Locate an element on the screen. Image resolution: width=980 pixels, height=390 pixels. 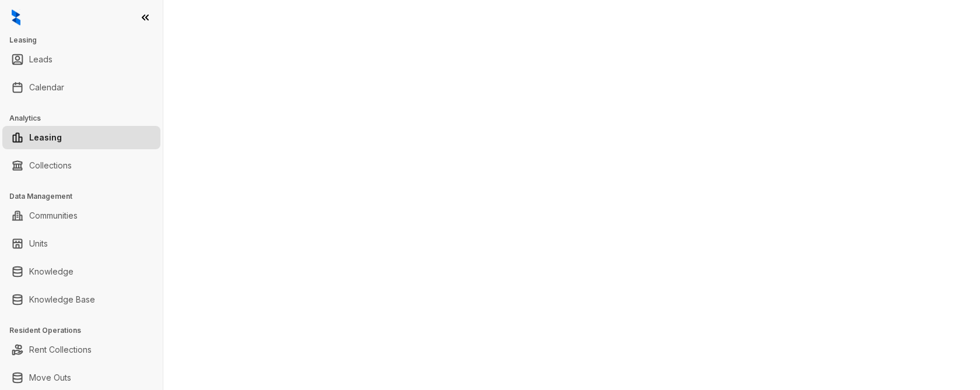
h3: Leasing is located at coordinates (86, 40).